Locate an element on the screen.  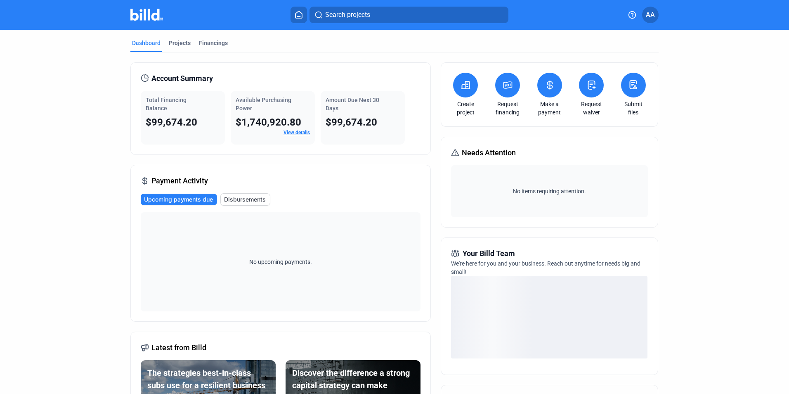
span: Latest from Billd is located at coordinates (179, 347).